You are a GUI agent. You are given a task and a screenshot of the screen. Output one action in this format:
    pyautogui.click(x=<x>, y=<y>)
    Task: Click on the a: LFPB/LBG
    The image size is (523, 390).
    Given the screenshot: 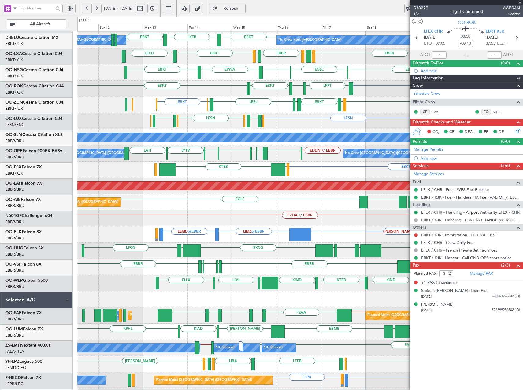 What is the action you would take?
    pyautogui.click(x=14, y=384)
    